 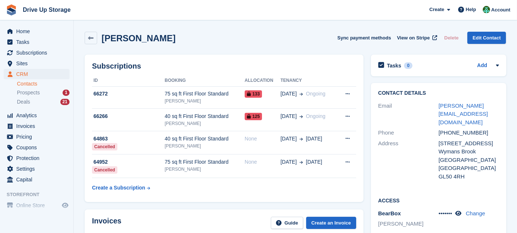 What do you see at coordinates (66, 92) in the screenshot?
I see `div: 1` at bounding box center [66, 92].